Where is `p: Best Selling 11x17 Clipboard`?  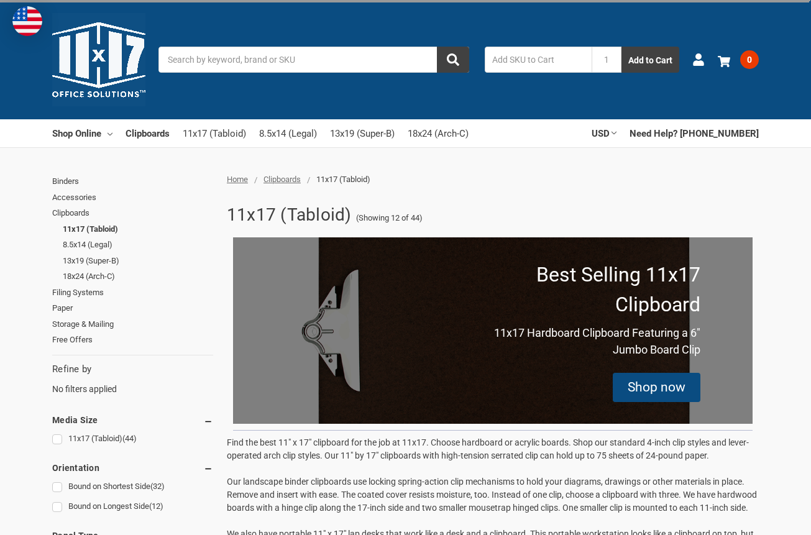
p: Best Selling 11x17 Clipboard is located at coordinates (596, 289).